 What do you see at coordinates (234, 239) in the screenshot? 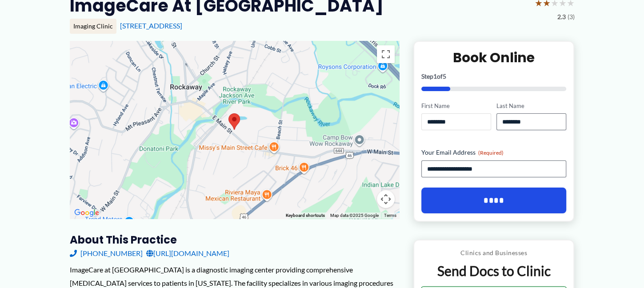
I see `h3: About this practice` at bounding box center [234, 239].